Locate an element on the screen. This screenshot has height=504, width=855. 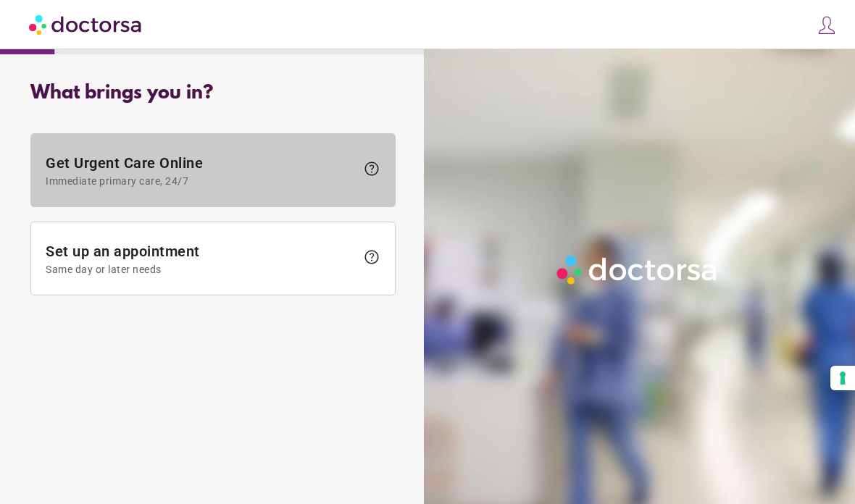
img: Logo-Doctorsa-trans-White-partial-flat.png is located at coordinates (638, 269).